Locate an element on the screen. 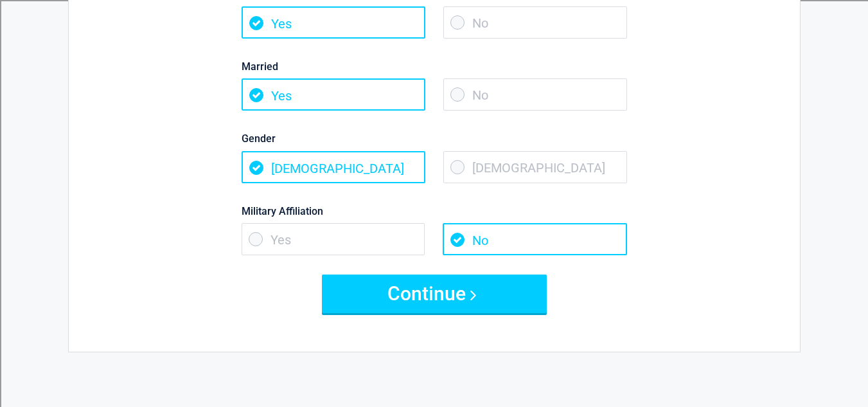  div: Sort New > Old is located at coordinates (434, 22).